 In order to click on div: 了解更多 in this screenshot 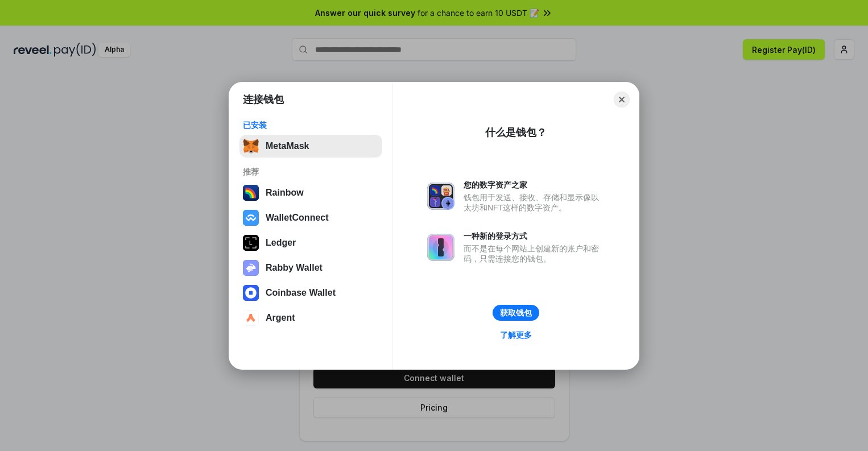, I will do `click(516, 335)`.